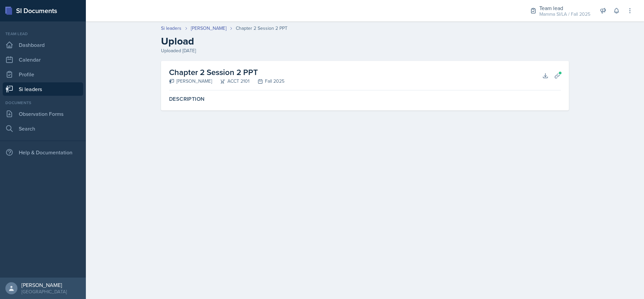  Describe the element at coordinates (43, 60) in the screenshot. I see `a: Calendar` at that location.